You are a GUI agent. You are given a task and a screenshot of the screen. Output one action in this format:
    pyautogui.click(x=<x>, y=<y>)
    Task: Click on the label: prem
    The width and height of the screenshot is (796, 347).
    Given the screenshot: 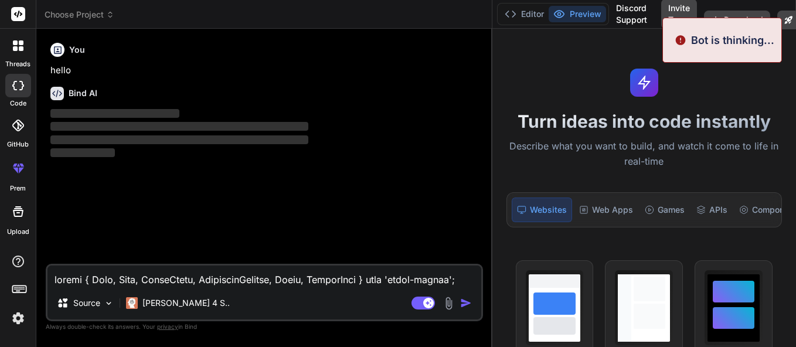 What is the action you would take?
    pyautogui.click(x=18, y=188)
    